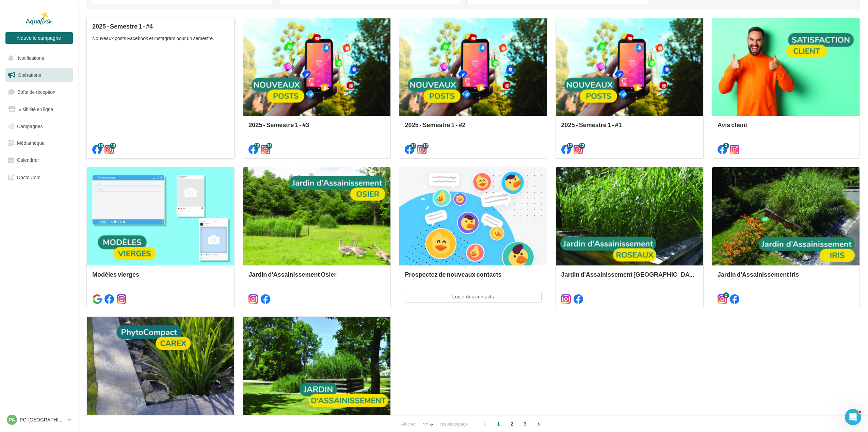  Describe the element at coordinates (160, 26) in the screenshot. I see `div: 2025 - Semestre 1 - #4` at that location.